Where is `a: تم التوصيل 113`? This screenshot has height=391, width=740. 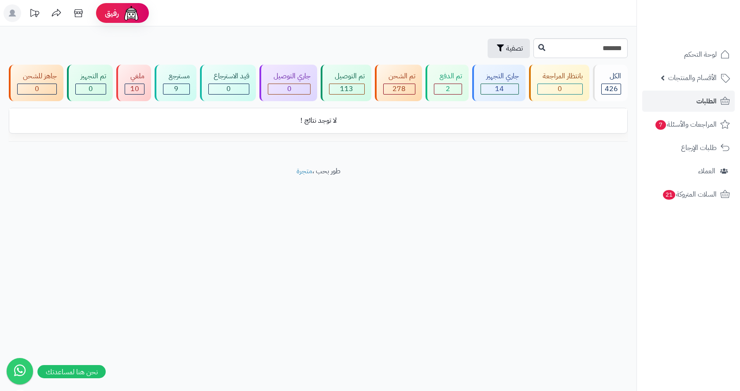 a: تم التوصيل 113 is located at coordinates (346, 83).